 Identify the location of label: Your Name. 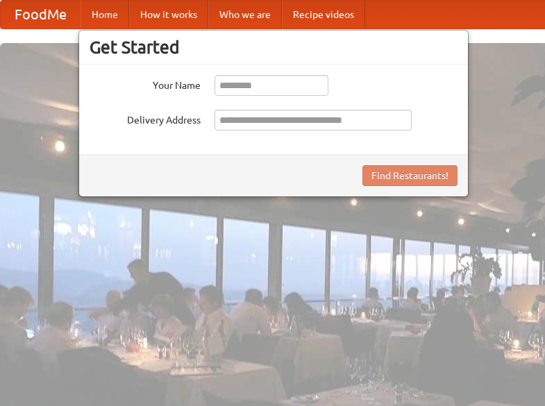
(145, 83).